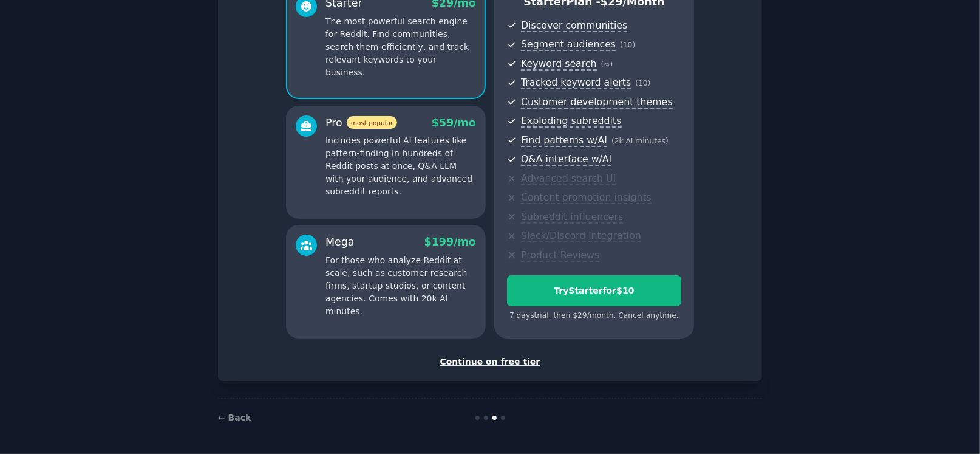 The height and width of the screenshot is (454, 980). Describe the element at coordinates (594, 291) in the screenshot. I see `button: TryStarterfor$10` at that location.